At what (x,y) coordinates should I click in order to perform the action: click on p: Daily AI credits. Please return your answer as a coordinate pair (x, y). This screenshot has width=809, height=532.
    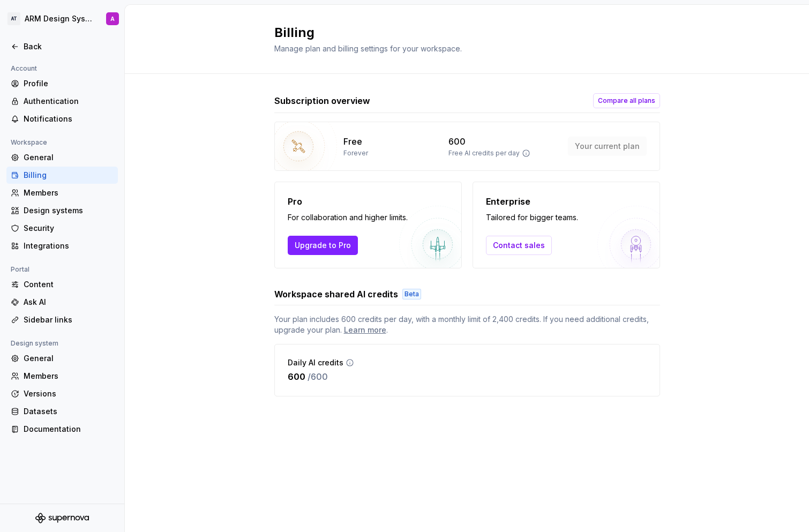
    Looking at the image, I should click on (315, 362).